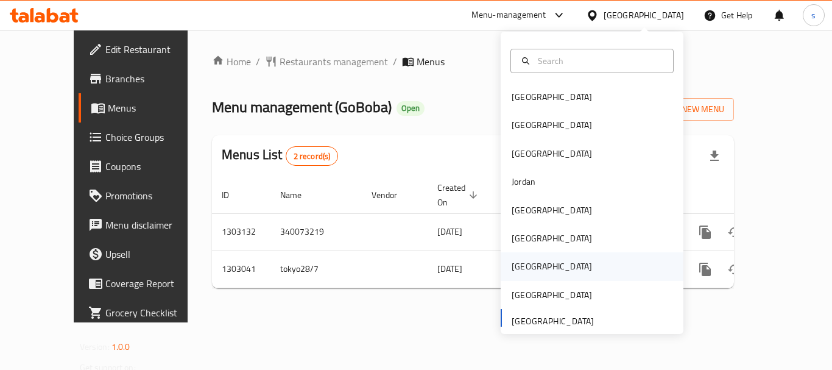  I want to click on a: Menus, so click(146, 108).